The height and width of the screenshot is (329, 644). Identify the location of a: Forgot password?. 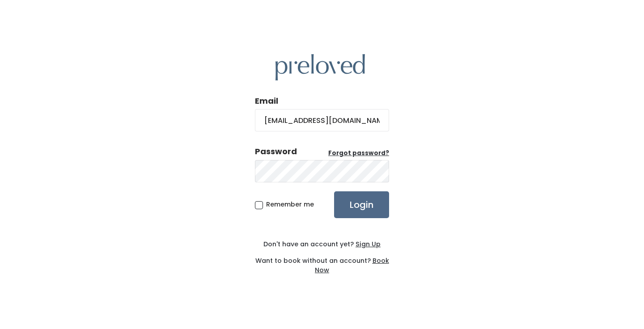
(358, 153).